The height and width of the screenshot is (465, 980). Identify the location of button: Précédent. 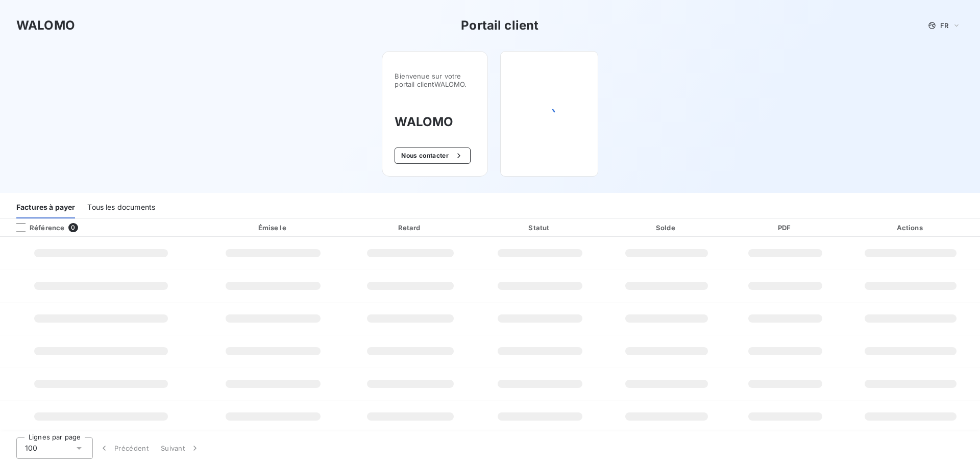
(123, 448).